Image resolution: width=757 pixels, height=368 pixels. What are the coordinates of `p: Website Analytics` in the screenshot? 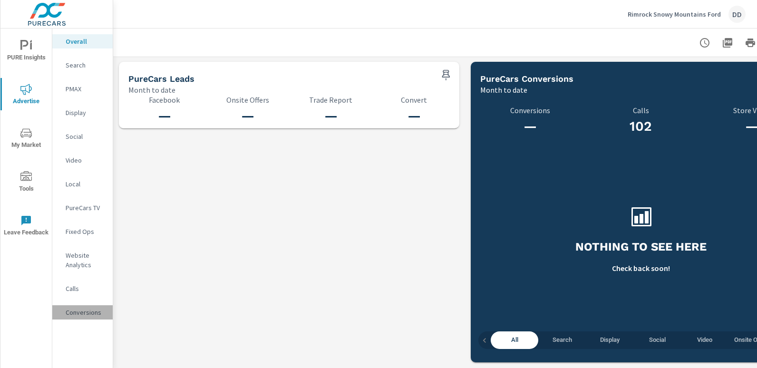 It's located at (85, 260).